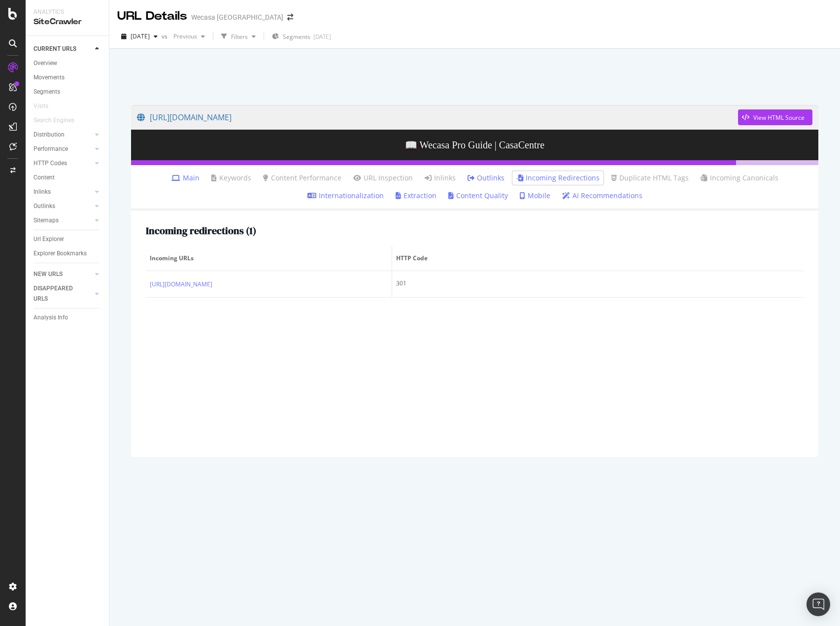 This screenshot has width=840, height=626. Describe the element at coordinates (63, 274) in the screenshot. I see `a: NEW URLS` at that location.